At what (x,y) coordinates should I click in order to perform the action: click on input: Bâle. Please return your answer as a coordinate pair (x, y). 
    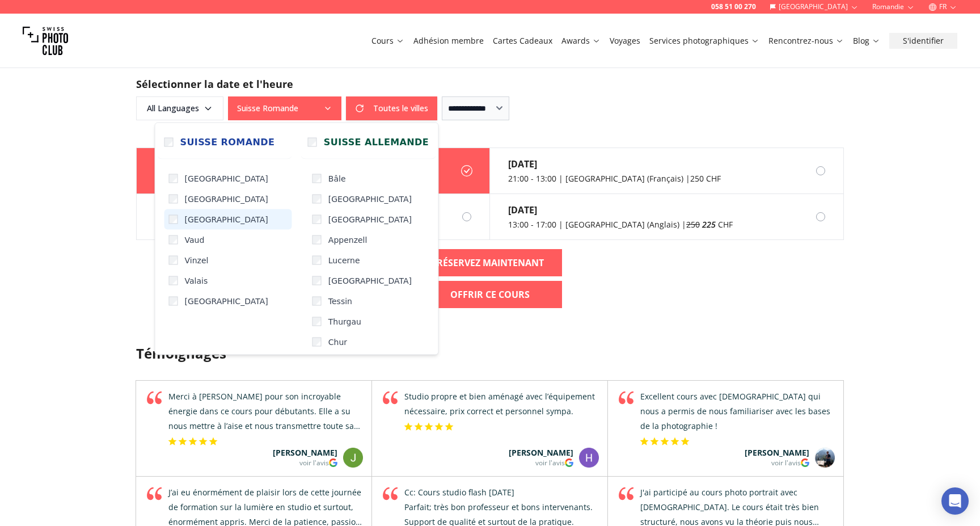
    Looking at the image, I should click on (317, 179).